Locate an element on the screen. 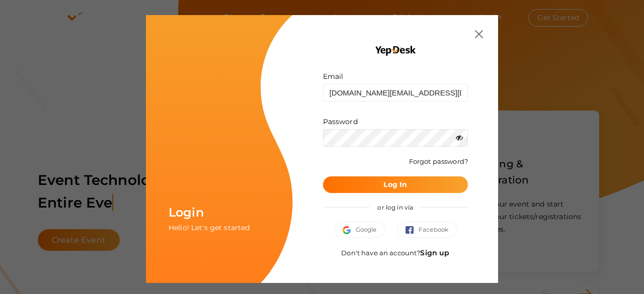 The width and height of the screenshot is (644, 294). a: Sign up is located at coordinates (435, 253).